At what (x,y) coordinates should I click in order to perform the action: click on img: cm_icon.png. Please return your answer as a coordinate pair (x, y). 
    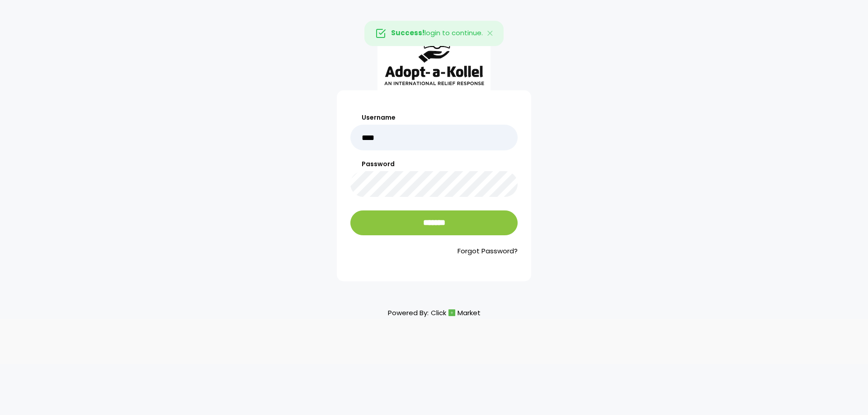
    Looking at the image, I should click on (452, 313).